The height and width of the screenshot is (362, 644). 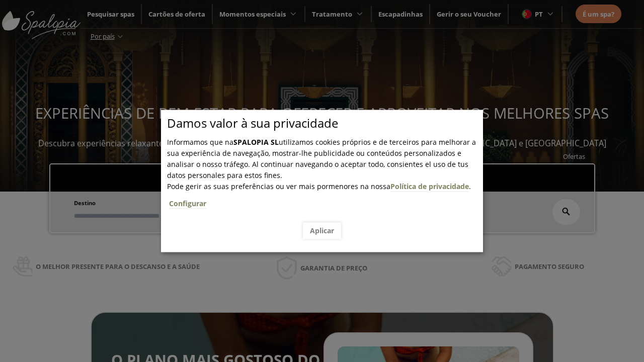 What do you see at coordinates (322, 230) in the screenshot?
I see `button: Aplicar` at bounding box center [322, 230].